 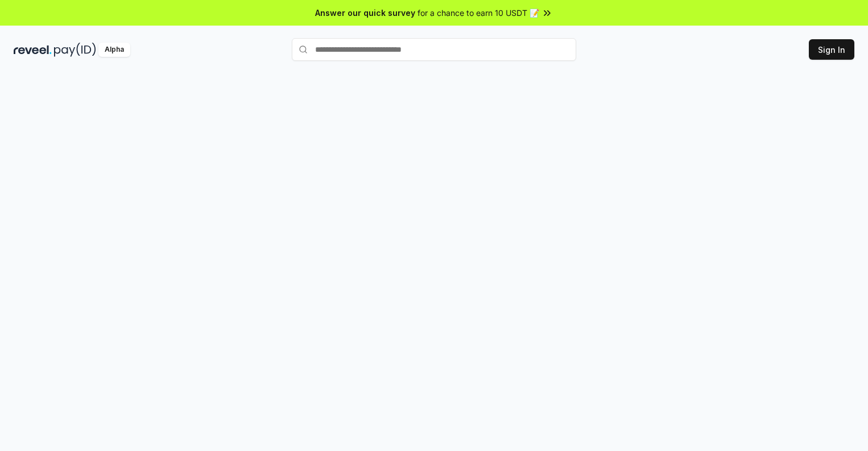 I want to click on span: for a chance to earn 10 USDT 📝, so click(x=479, y=13).